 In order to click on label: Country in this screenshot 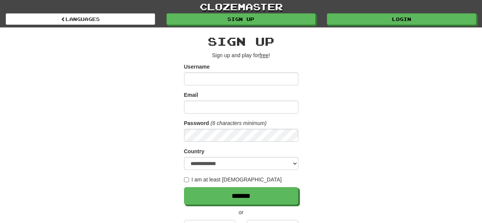, I will do `click(194, 151)`.